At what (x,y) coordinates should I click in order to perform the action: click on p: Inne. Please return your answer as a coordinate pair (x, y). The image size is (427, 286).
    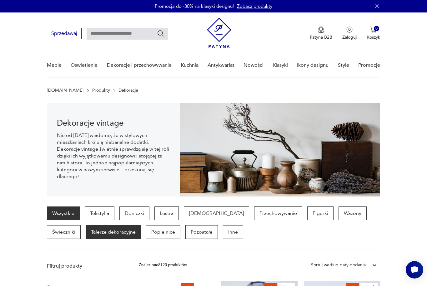
    Looking at the image, I should click on (233, 232).